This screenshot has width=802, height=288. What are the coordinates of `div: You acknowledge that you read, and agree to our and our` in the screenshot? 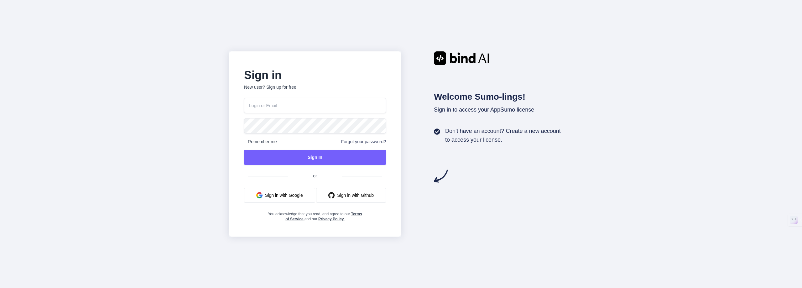 It's located at (315, 215).